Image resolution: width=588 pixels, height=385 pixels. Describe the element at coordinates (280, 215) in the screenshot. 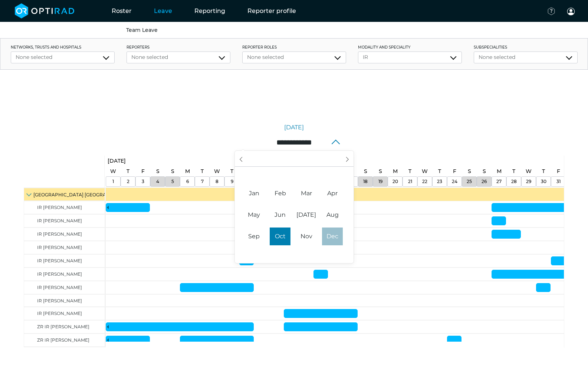

I see `span: June 1, 2025` at that location.